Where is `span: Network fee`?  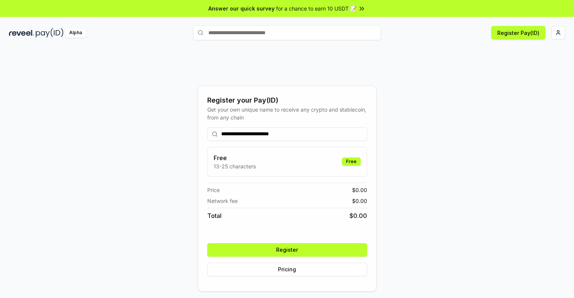 span: Network fee is located at coordinates (222, 201).